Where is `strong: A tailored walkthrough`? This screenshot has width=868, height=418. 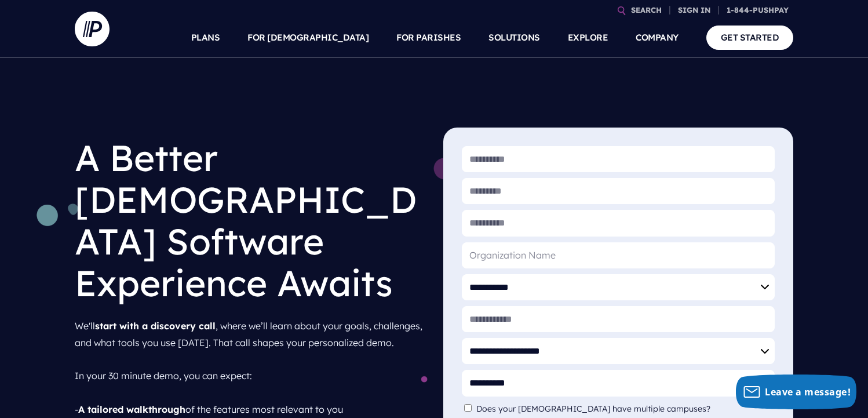 strong: A tailored walkthrough is located at coordinates (132, 409).